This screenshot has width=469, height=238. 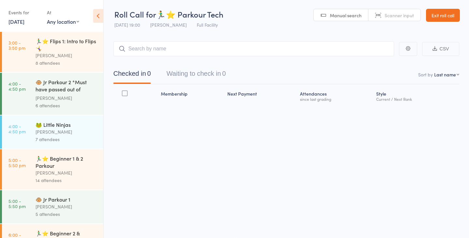 I want to click on button: Waiting to check in0, so click(x=196, y=75).